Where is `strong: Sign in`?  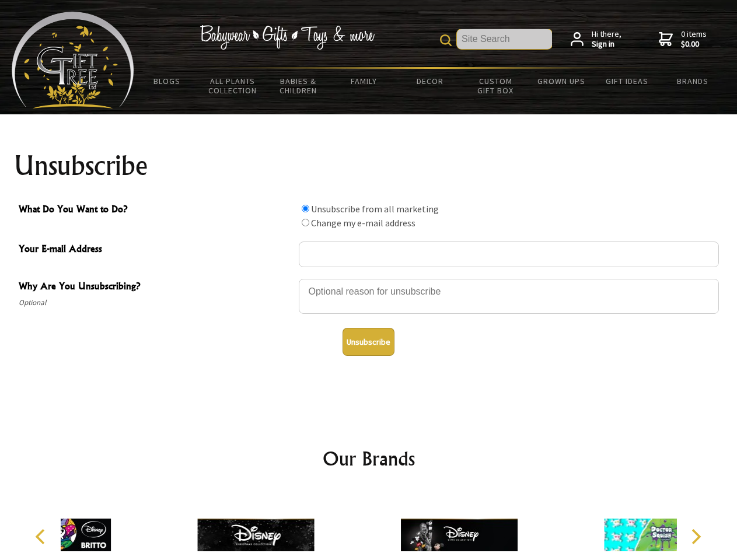 strong: Sign in is located at coordinates (606, 44).